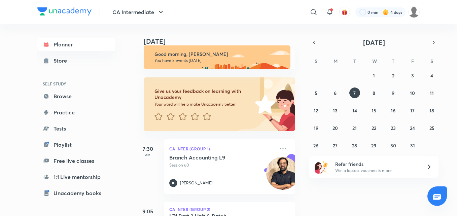 The height and width of the screenshot is (216, 457). What do you see at coordinates (412, 128) in the screenshot?
I see `abbr: October 24, 2025` at bounding box center [412, 128].